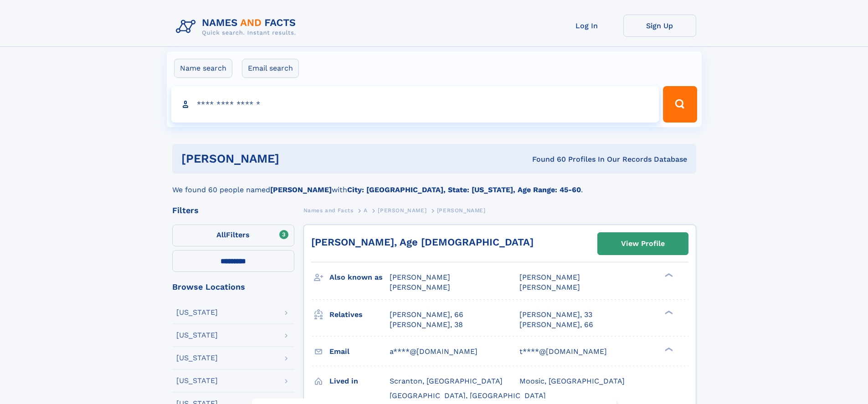 Image resolution: width=868 pixels, height=404 pixels. I want to click on label: Email search, so click(270, 68).